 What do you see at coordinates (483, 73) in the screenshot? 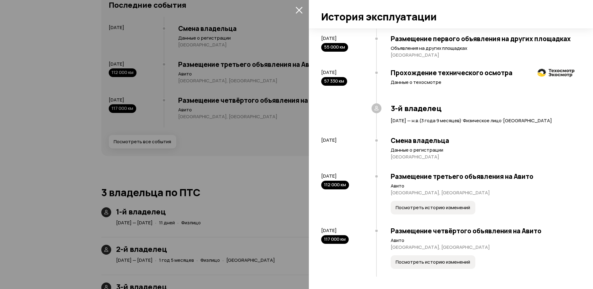
I see `h3: Прохождение технического осмотра` at bounding box center [483, 73].